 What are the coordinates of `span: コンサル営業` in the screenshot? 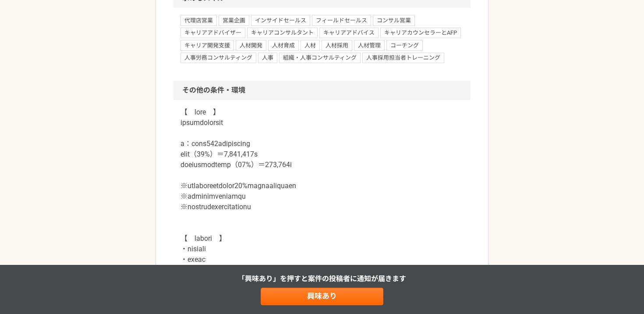 It's located at (394, 20).